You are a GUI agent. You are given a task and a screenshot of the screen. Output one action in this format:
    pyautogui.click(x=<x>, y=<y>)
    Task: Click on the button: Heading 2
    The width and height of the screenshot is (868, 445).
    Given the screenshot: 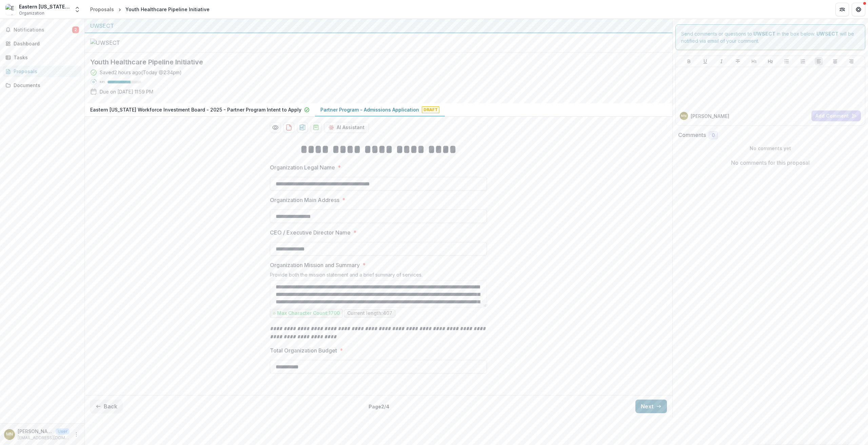 What is the action you would take?
    pyautogui.click(x=771, y=61)
    